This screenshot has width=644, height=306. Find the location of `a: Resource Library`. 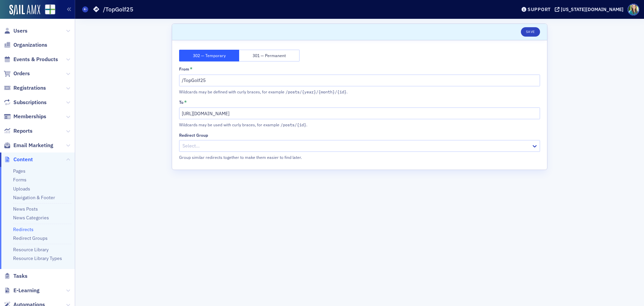

a: Resource Library is located at coordinates (31, 250).